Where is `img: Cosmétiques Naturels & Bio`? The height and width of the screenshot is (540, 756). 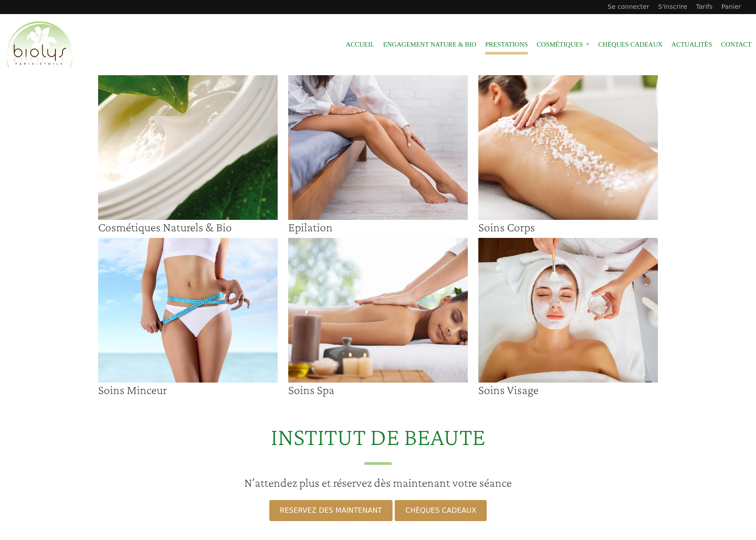 img: Cosmétiques Naturels & Bio is located at coordinates (188, 147).